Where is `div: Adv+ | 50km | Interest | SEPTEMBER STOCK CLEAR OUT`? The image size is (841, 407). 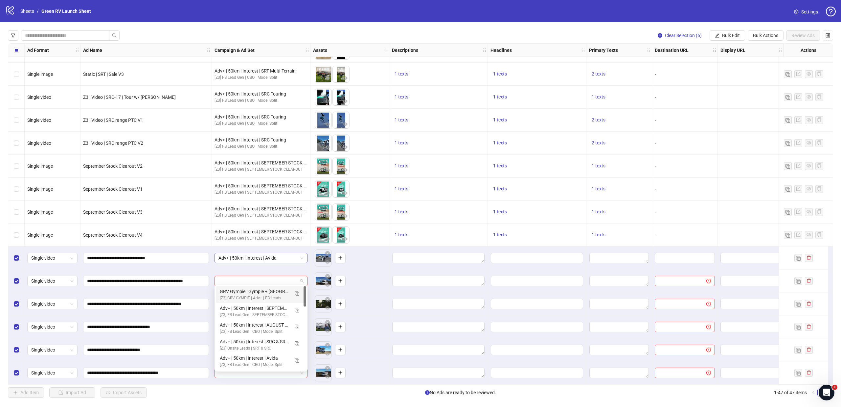
div: Adv+ | 50km | Interest | SEPTEMBER STOCK CLEAR OUT is located at coordinates (261, 311).